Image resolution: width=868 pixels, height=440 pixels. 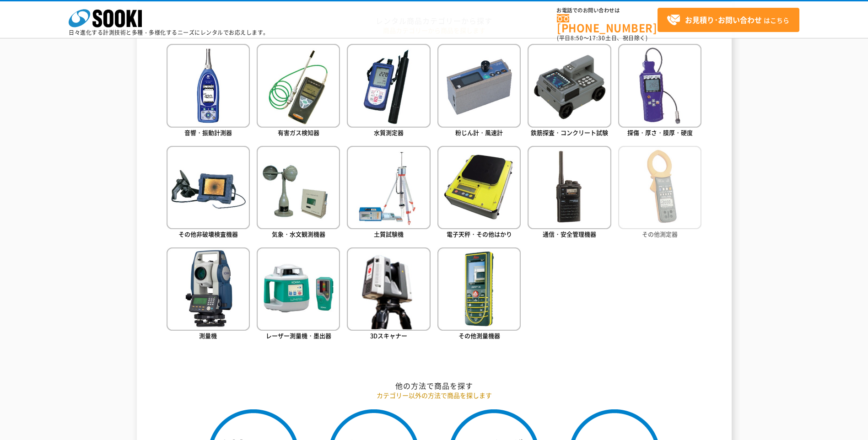 What do you see at coordinates (208, 86) in the screenshot?
I see `img: 音響・振動計測器` at bounding box center [208, 86].